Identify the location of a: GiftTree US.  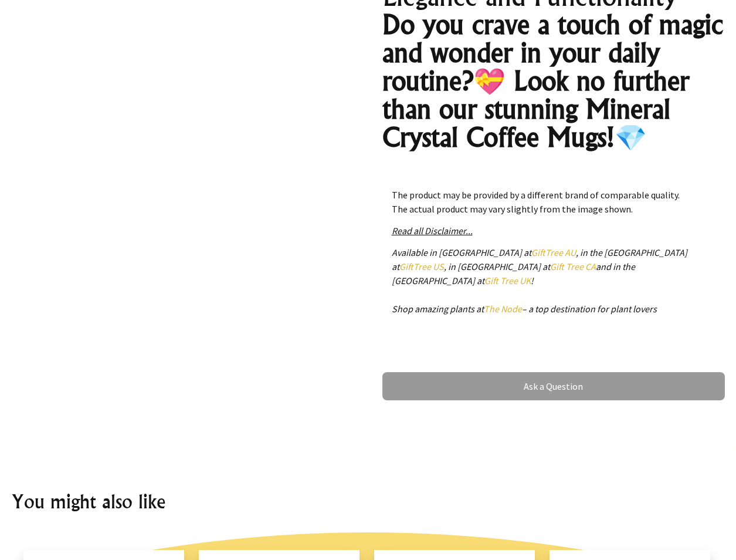
(422, 266).